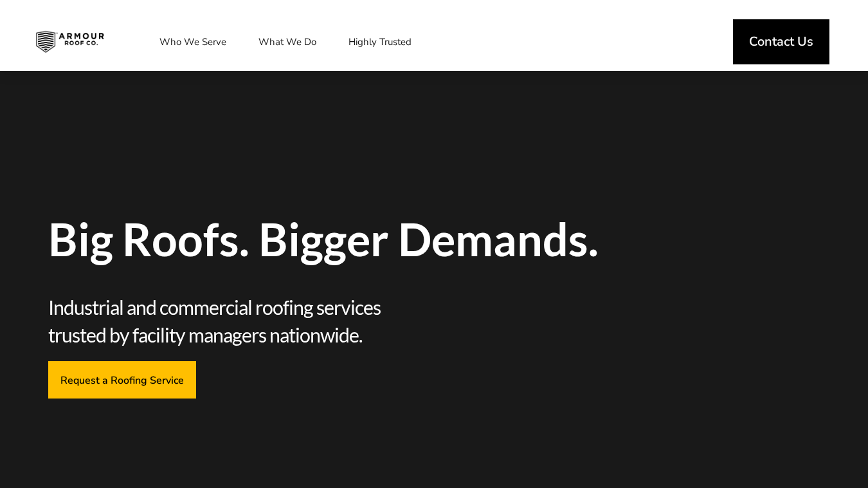 The height and width of the screenshot is (488, 868). Describe the element at coordinates (434, 239) in the screenshot. I see `span: Big Roofs. Bigger Demands.` at that location.